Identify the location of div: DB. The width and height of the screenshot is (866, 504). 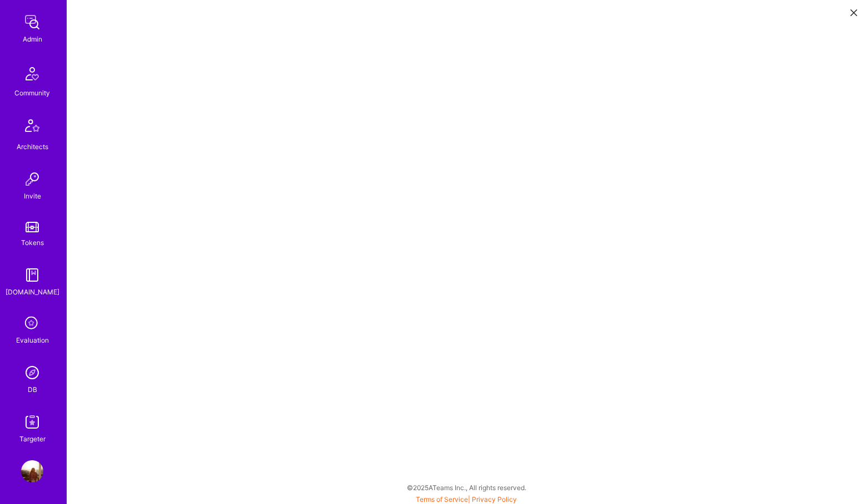
(32, 389).